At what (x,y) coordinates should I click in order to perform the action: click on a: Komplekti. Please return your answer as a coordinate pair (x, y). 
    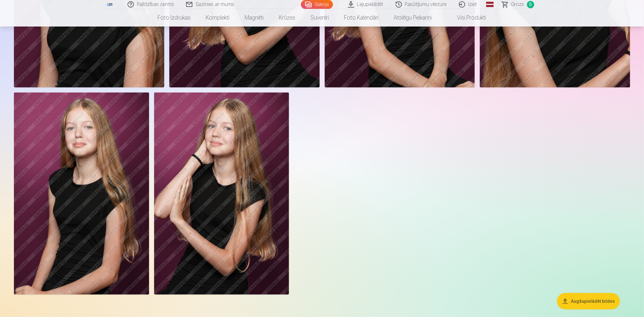
    Looking at the image, I should click on (218, 18).